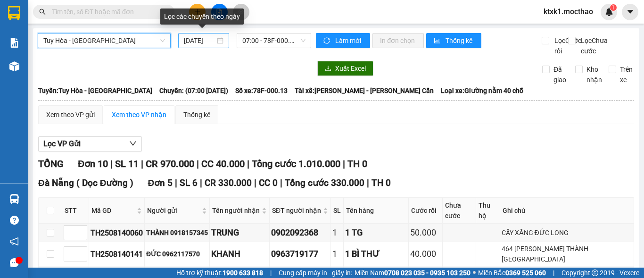  What do you see at coordinates (609, 12) in the screenshot?
I see `img: icon-new-feature` at bounding box center [609, 12].